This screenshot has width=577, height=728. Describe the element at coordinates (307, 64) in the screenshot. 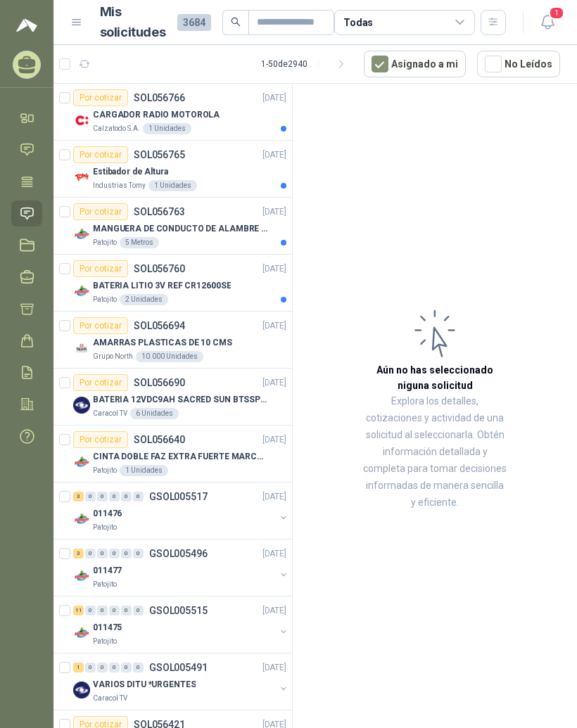

I see `div: 1 - 50 de 2940` at that location.